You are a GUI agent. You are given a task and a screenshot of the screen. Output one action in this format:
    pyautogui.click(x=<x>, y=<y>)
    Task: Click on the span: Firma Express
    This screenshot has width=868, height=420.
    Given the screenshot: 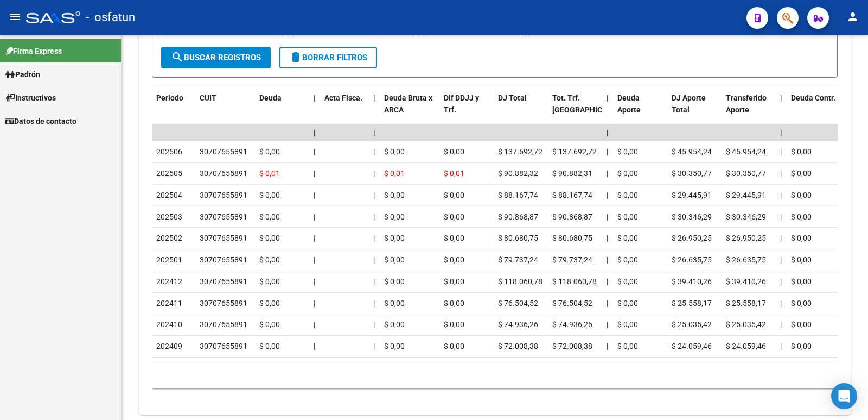 What is the action you would take?
    pyautogui.click(x=34, y=51)
    